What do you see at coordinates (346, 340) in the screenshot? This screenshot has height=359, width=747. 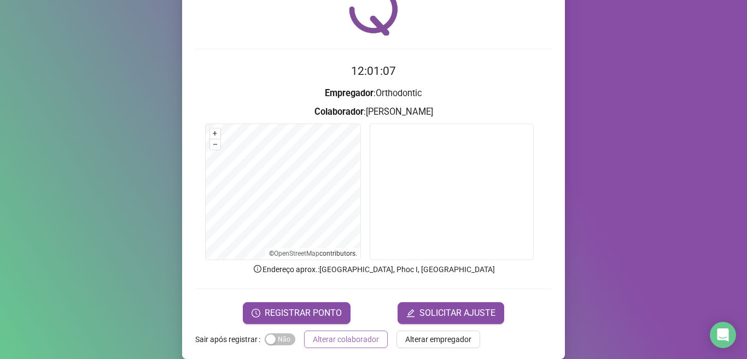 I see `span: Alterar colaborador` at bounding box center [346, 340].